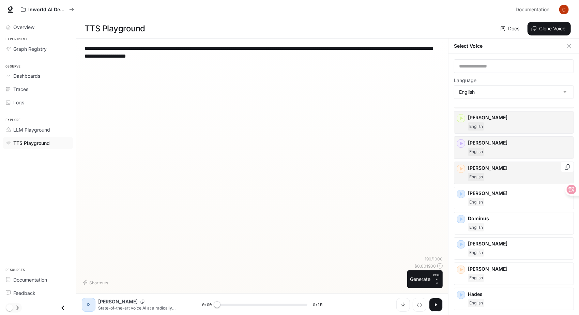 This screenshot has height=315, width=579. Describe the element at coordinates (519, 294) in the screenshot. I see `p: Hades` at that location.